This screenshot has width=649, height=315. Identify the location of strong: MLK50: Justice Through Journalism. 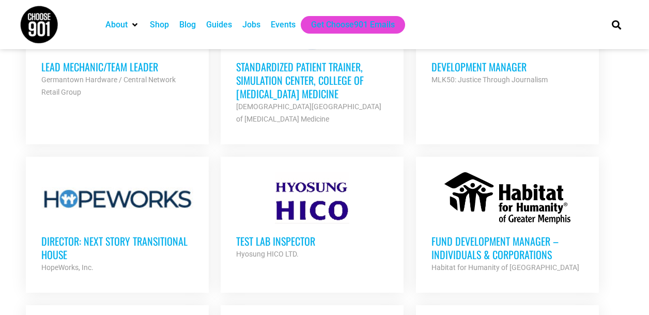
(489, 80).